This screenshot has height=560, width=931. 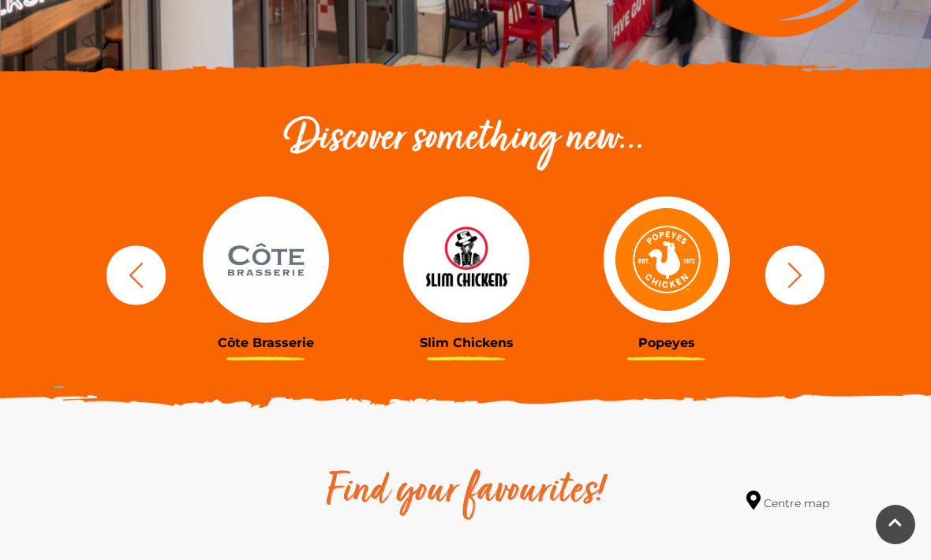 I want to click on h2: Discover something new..., so click(x=466, y=140).